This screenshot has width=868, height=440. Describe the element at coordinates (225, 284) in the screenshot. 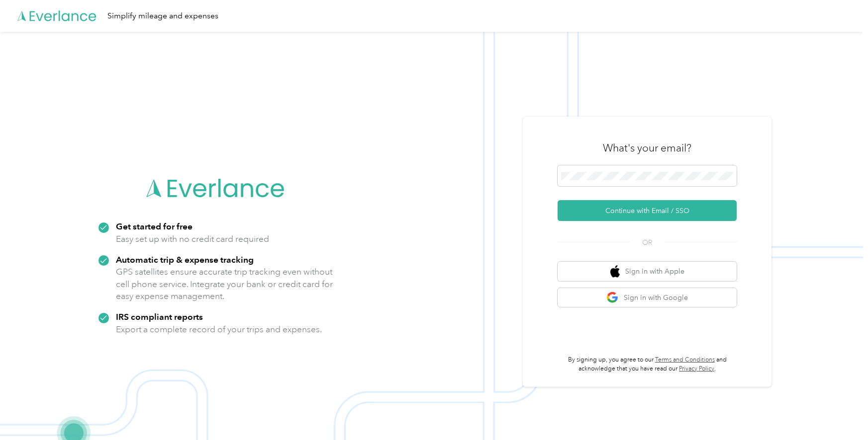

I see `p: GPS satellites ensure accurate trip tracking even without cell phone service. Integrate your bank...` at that location.